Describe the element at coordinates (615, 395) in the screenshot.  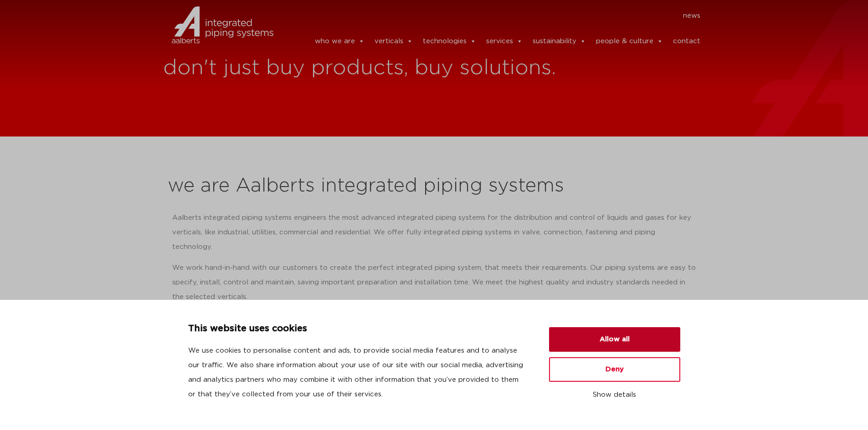
I see `button: Show details` at that location.